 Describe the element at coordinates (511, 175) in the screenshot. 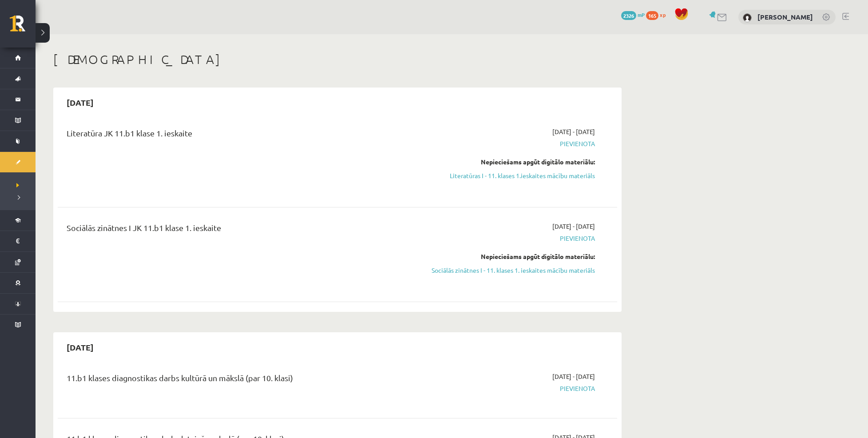

I see `a: Literatūras I - 11. klases 1.ieskaites mācību materiāls` at that location.